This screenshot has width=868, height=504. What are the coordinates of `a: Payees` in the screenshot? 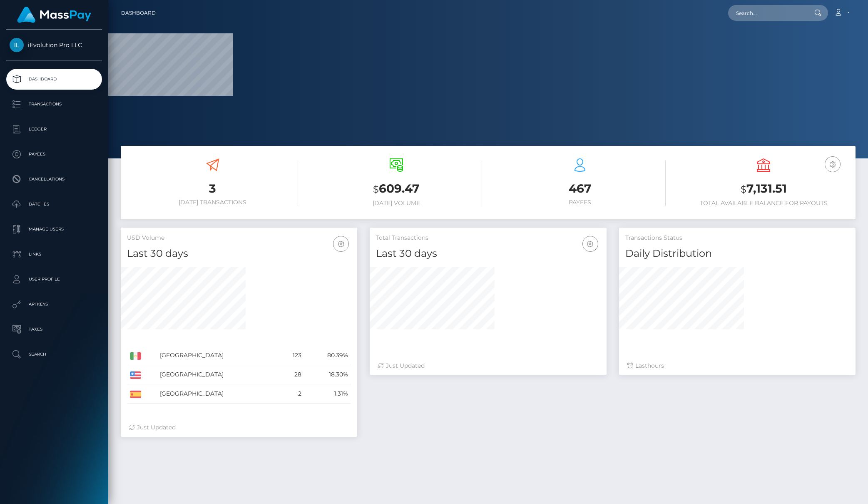 It's located at (54, 155).